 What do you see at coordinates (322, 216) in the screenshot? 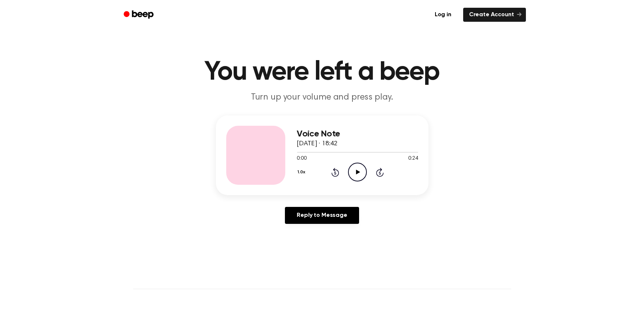
I see `a: Reply to Message` at bounding box center [322, 216].